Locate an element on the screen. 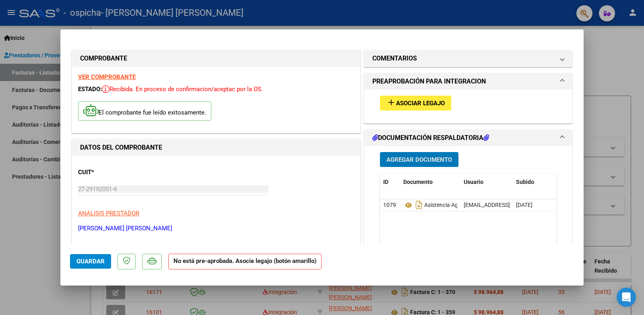 The width and height of the screenshot is (644, 315). mat-expansion-panel-header: DOCUMENTACIÓN RESPALDATORIA is located at coordinates (468, 138).